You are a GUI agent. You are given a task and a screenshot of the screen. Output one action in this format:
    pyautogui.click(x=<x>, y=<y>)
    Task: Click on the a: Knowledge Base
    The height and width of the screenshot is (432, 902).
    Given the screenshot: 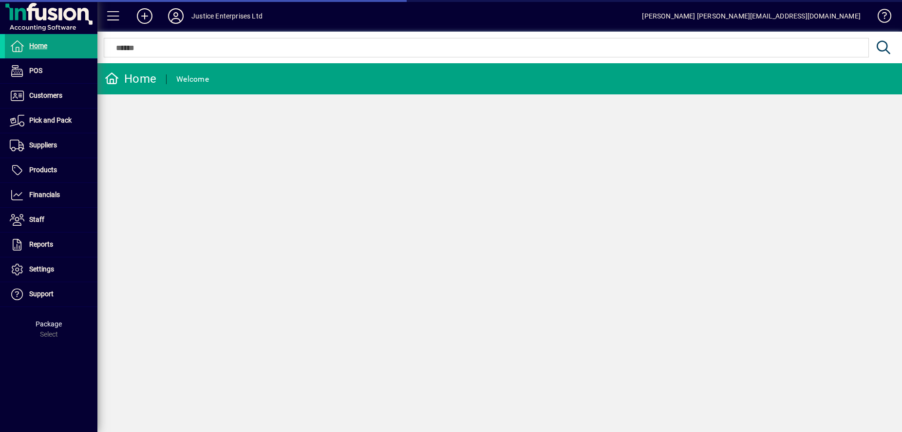 What is the action you would take?
    pyautogui.click(x=880, y=18)
    